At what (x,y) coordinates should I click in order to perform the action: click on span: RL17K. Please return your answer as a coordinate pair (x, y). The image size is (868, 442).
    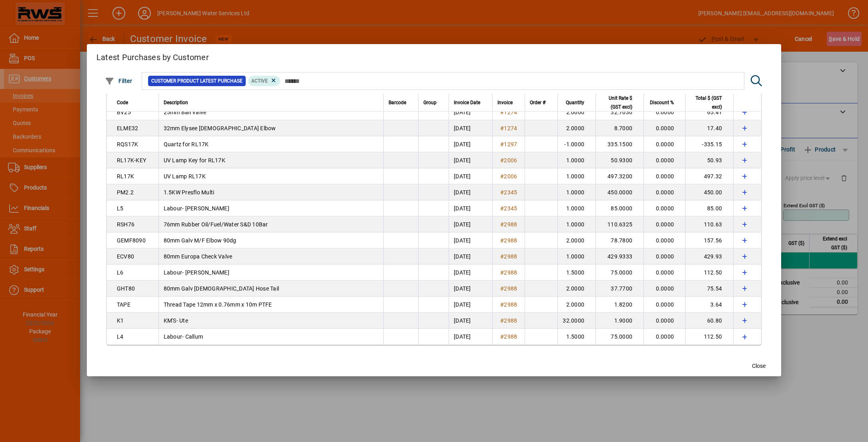
    Looking at the image, I should click on (125, 176).